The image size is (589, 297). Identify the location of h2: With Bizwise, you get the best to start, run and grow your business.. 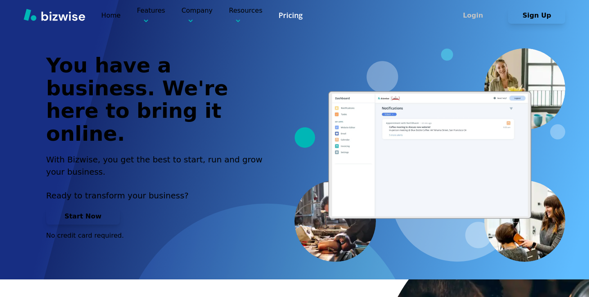
(159, 166).